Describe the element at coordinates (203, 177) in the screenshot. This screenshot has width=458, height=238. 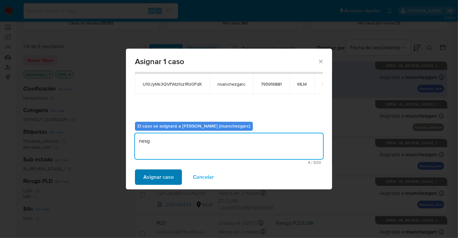
I see `span: Cancelar` at that location.